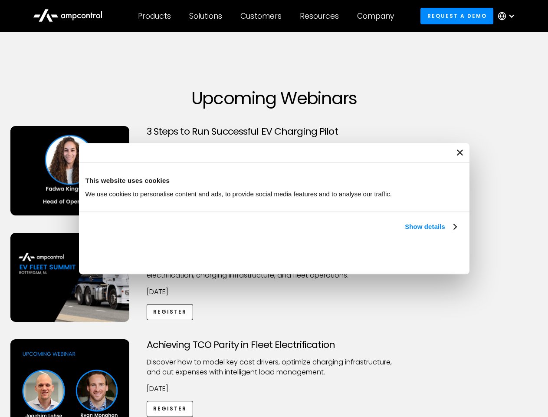 The height and width of the screenshot is (417, 548). What do you see at coordinates (239, 194) in the screenshot?
I see `span: We use cookies to personalise content and ads, to provide social media features and to analyse ou...` at bounding box center [239, 194].